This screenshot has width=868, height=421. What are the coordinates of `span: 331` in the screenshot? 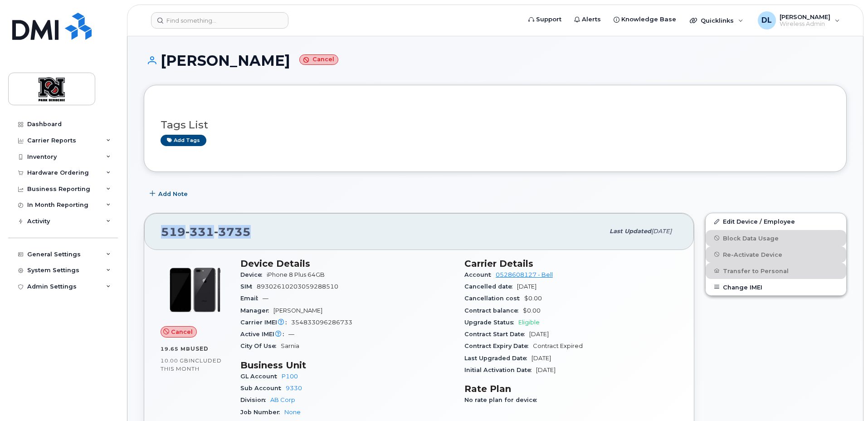 It's located at (199, 232).